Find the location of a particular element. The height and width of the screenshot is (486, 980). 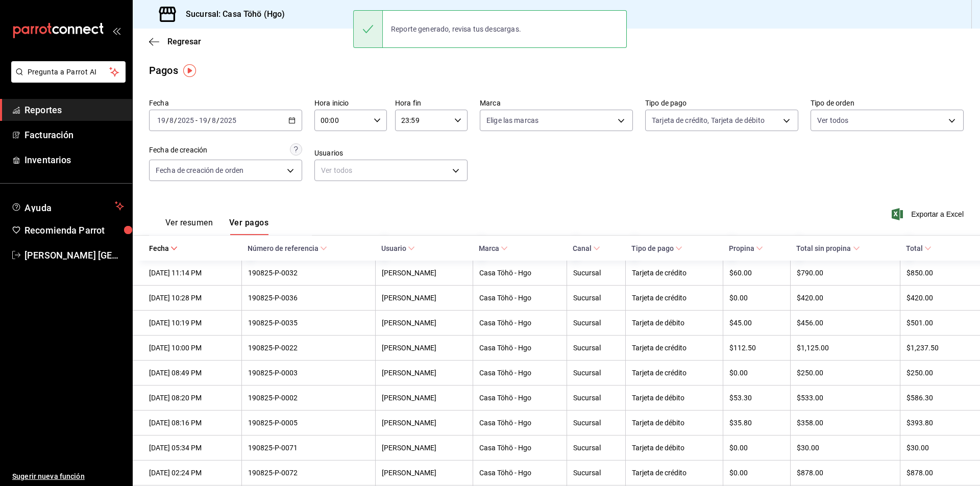

span: Tipo de pago is located at coordinates (657, 249).